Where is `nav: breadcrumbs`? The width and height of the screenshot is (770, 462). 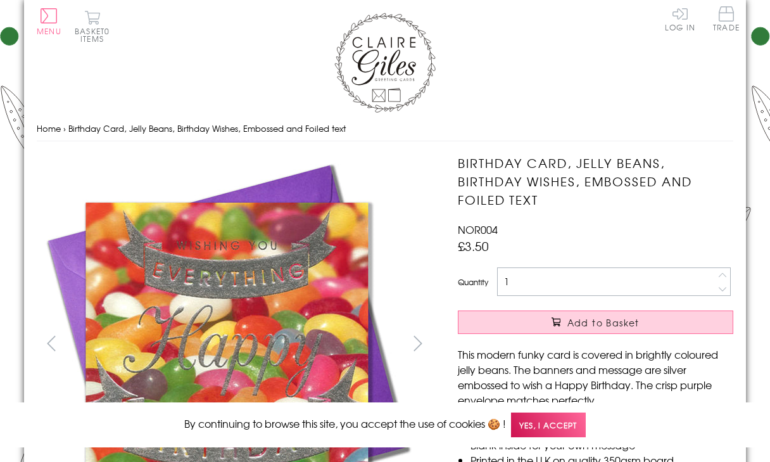 nav: breadcrumbs is located at coordinates (385, 129).